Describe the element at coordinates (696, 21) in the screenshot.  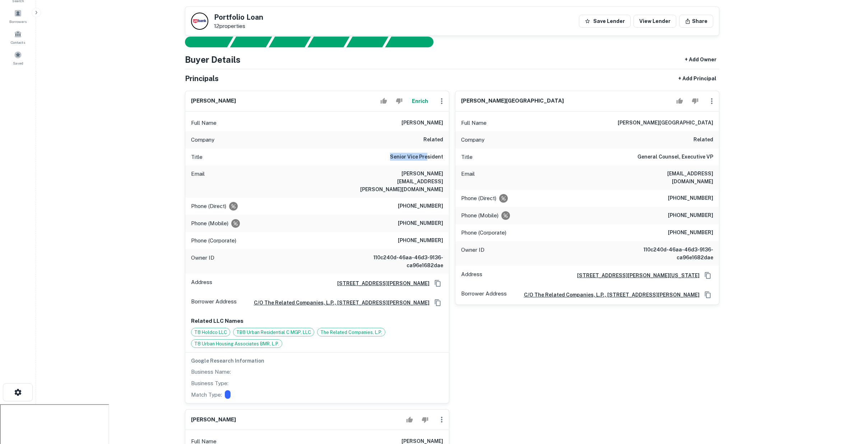
I see `button: Share` at that location.